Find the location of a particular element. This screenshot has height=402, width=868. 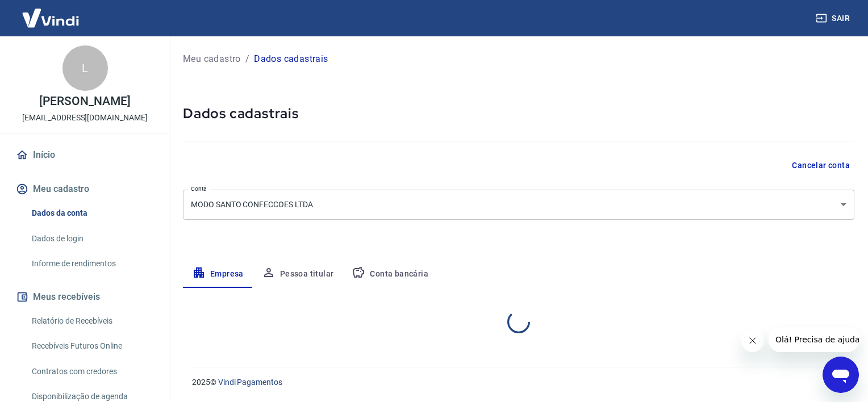

button: Empresa is located at coordinates (218, 275).